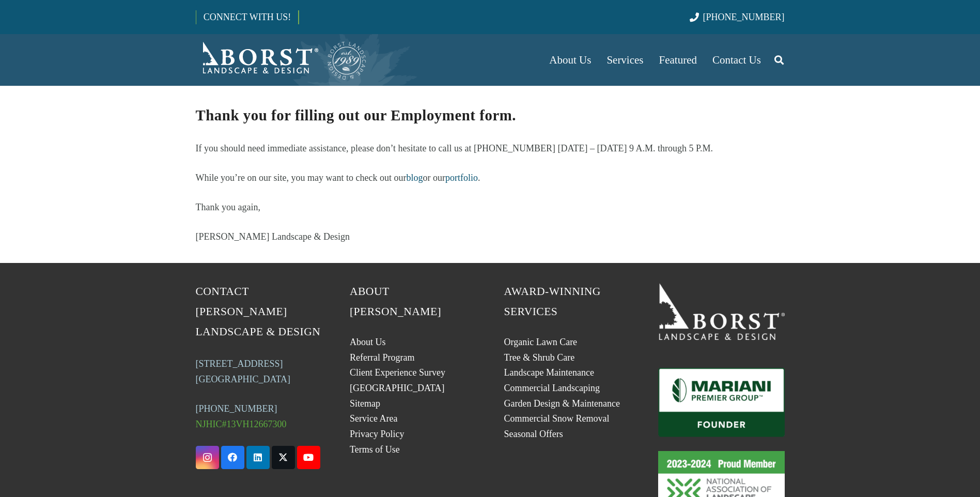 The height and width of the screenshot is (497, 980). Describe the element at coordinates (377, 434) in the screenshot. I see `a: Privacy Policy` at that location.